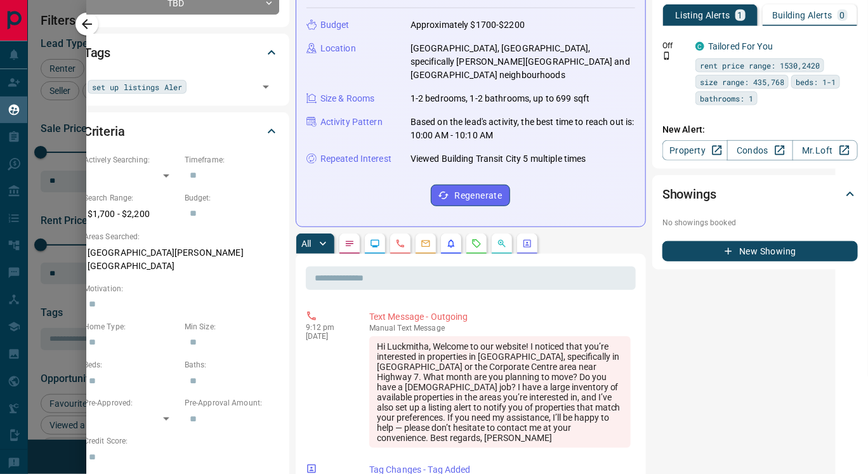 This screenshot has height=474, width=868. Describe the element at coordinates (468, 25) in the screenshot. I see `p: Approximately $1700-$2200` at that location.